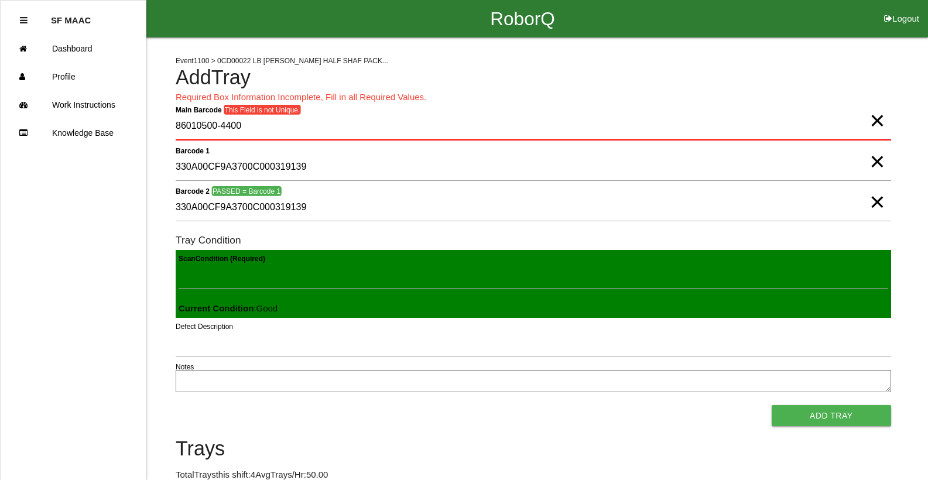 Image resolution: width=928 pixels, height=480 pixels. Describe the element at coordinates (71, 16) in the screenshot. I see `p: SF MAAC` at that location.